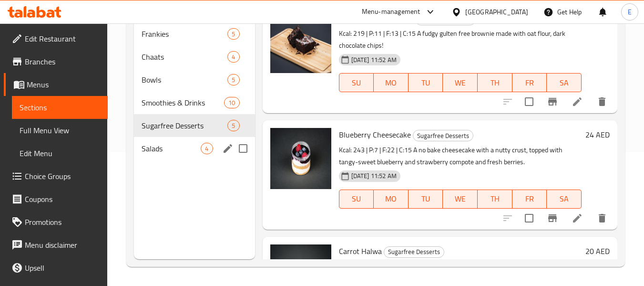  What do you see at coordinates (55, 222) in the screenshot?
I see `a: Promotions` at bounding box center [55, 222].